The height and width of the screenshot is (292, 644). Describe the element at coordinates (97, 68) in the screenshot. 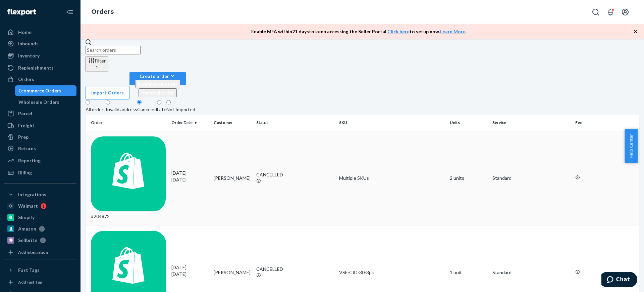

I see `div: 1` at that location.